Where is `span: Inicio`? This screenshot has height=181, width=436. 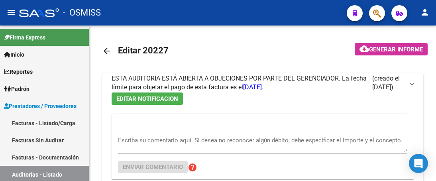 span: Inicio is located at coordinates (14, 55).